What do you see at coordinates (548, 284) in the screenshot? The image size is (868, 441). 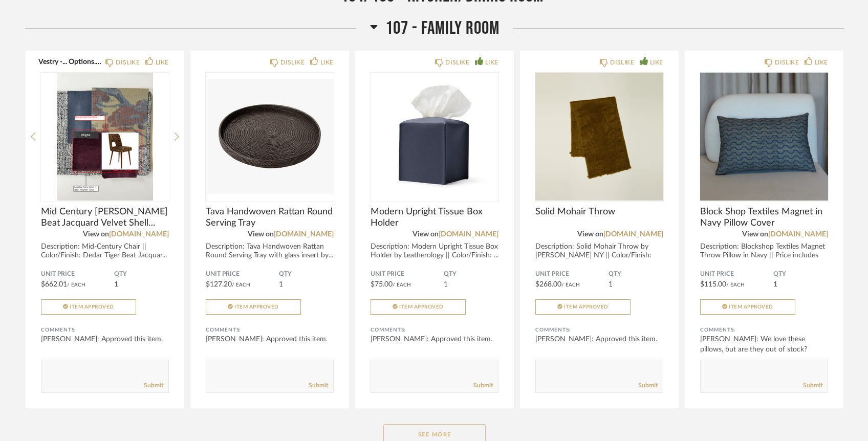 I see `span: $268.00` at bounding box center [548, 284].